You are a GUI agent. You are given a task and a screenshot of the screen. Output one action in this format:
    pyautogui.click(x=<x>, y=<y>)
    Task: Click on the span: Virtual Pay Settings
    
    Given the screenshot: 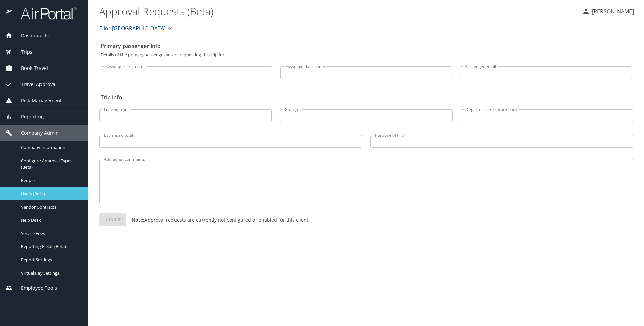 What is the action you would take?
    pyautogui.click(x=50, y=273)
    